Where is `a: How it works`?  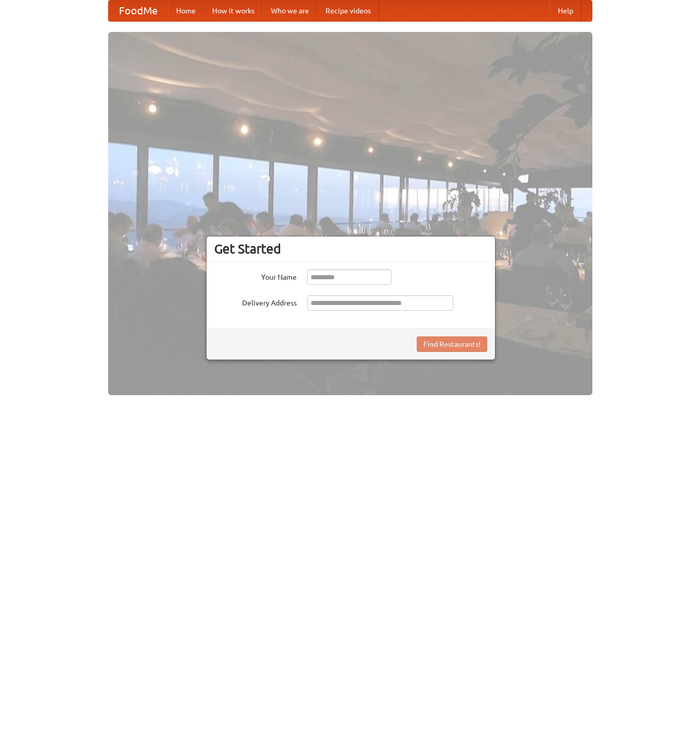
a: How it works is located at coordinates (234, 11).